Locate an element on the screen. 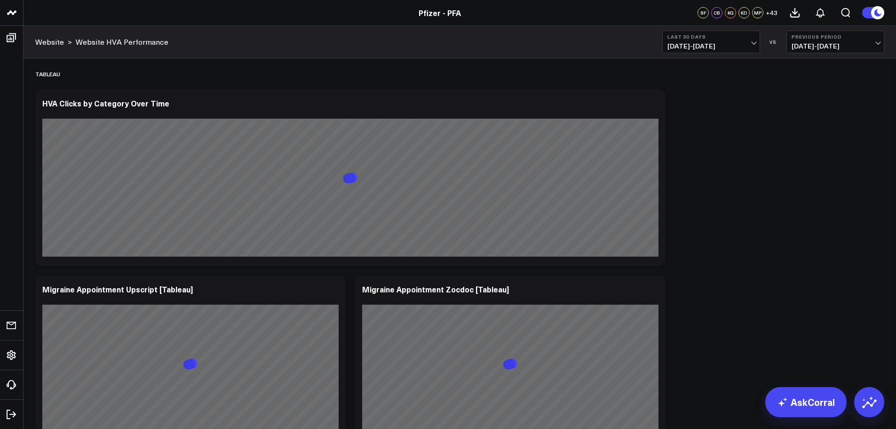 The image size is (896, 429). div: Migraine Appointment Zocdoc [Tableau] is located at coordinates (436, 289).